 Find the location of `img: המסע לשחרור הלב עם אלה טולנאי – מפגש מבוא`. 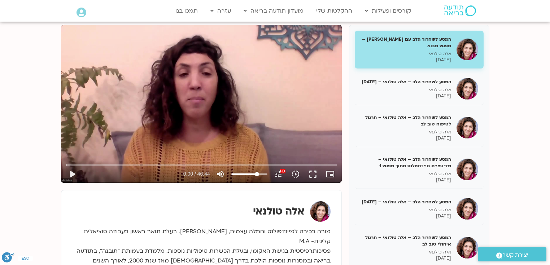

img: המסע לשחרור הלב עם אלה טולנאי – מפגש מבוא is located at coordinates (468, 49).